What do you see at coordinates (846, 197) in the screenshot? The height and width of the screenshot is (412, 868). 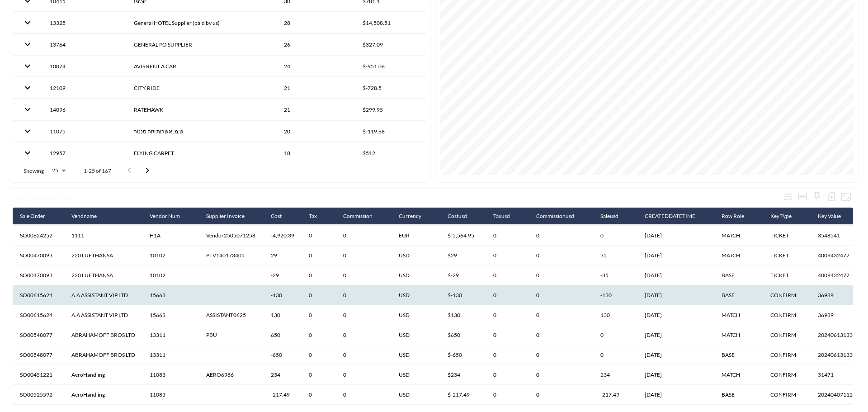 I see `button: Fullscreen` at bounding box center [846, 197].